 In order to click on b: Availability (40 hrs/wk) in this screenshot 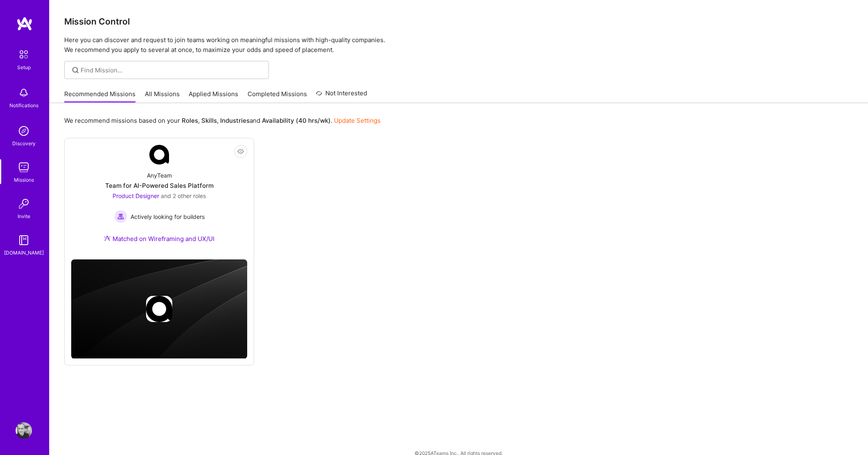, I will do `click(296, 120)`.